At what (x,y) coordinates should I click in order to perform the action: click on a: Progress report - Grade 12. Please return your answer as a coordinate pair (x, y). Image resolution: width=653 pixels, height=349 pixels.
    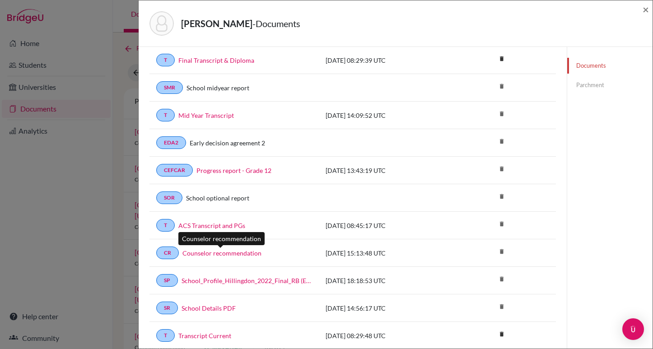
    Looking at the image, I should click on (234, 170).